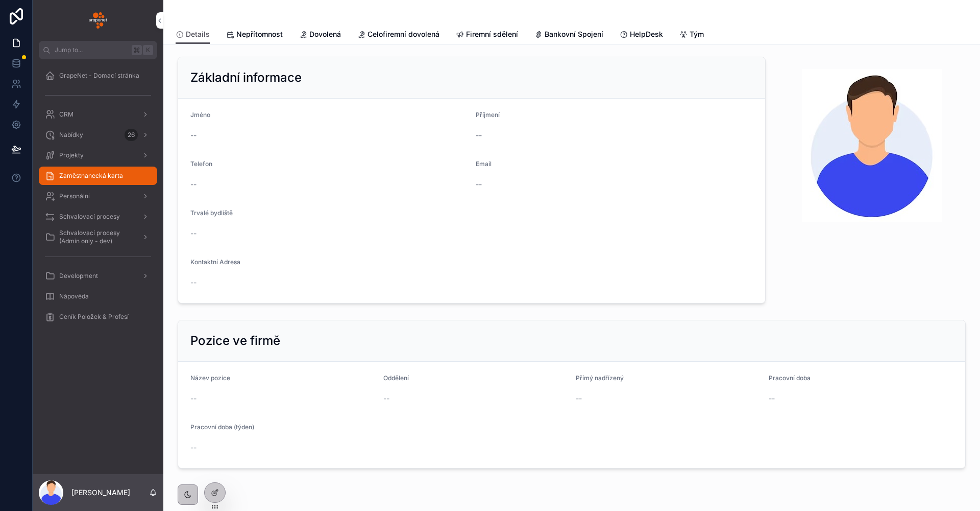  What do you see at coordinates (692, 35) in the screenshot?
I see `a: Tým` at bounding box center [692, 35].